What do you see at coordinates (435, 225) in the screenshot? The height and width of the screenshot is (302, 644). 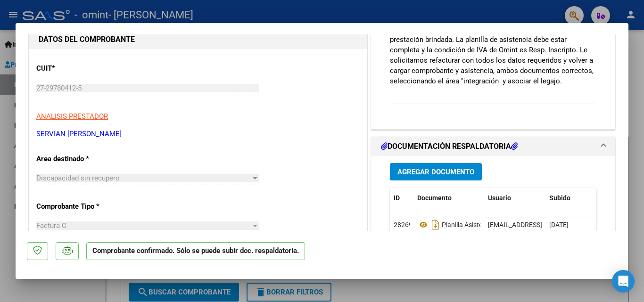 I see `i: Descargar documento` at bounding box center [435, 225].